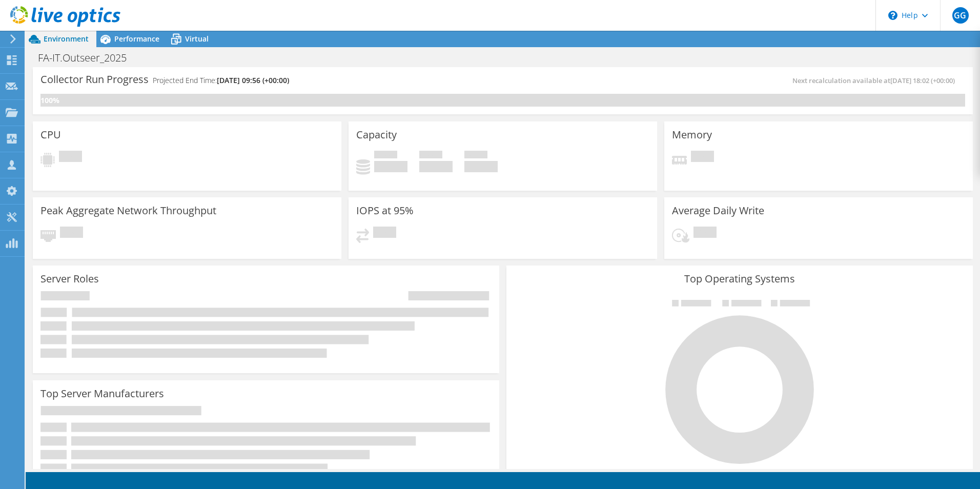  What do you see at coordinates (431, 156) in the screenshot?
I see `span: Free` at bounding box center [431, 156].